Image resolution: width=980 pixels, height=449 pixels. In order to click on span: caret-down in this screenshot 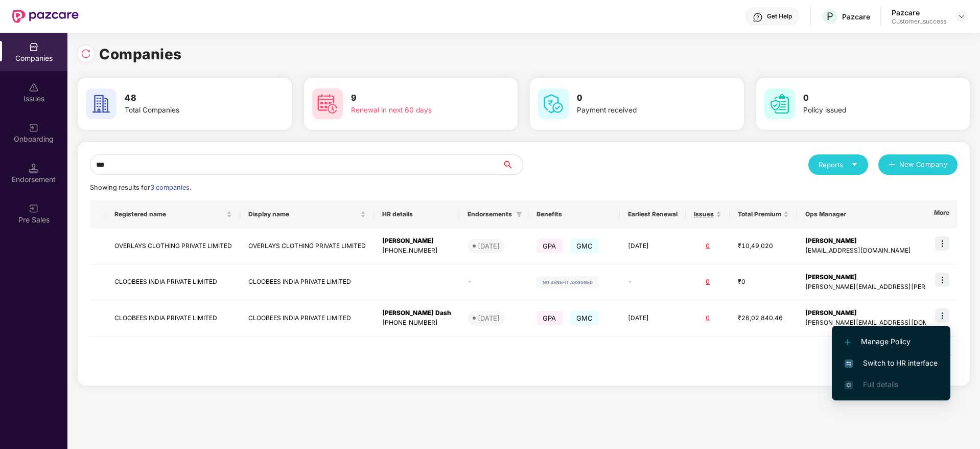, I will do `click(854, 164)`.